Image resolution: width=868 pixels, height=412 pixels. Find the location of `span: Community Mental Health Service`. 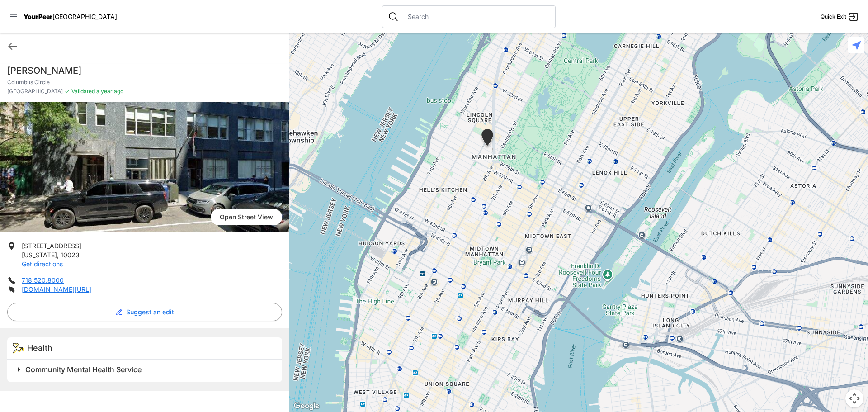

span: Community Mental Health Service is located at coordinates (83, 370).